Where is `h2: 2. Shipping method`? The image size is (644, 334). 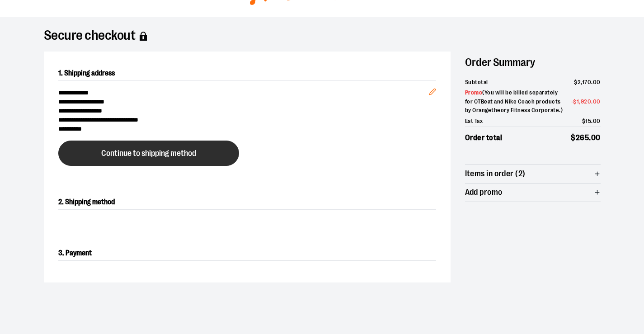
h2: 2. Shipping method is located at coordinates (247, 202).